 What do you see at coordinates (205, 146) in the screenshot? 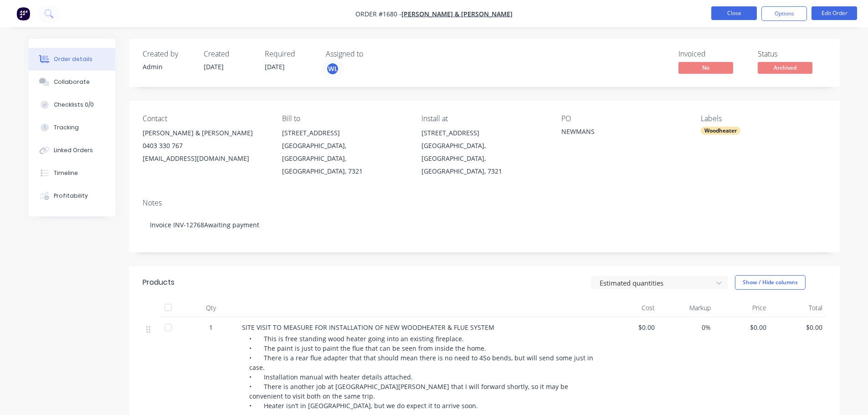
I see `div: 0403 330 767` at bounding box center [205, 146].